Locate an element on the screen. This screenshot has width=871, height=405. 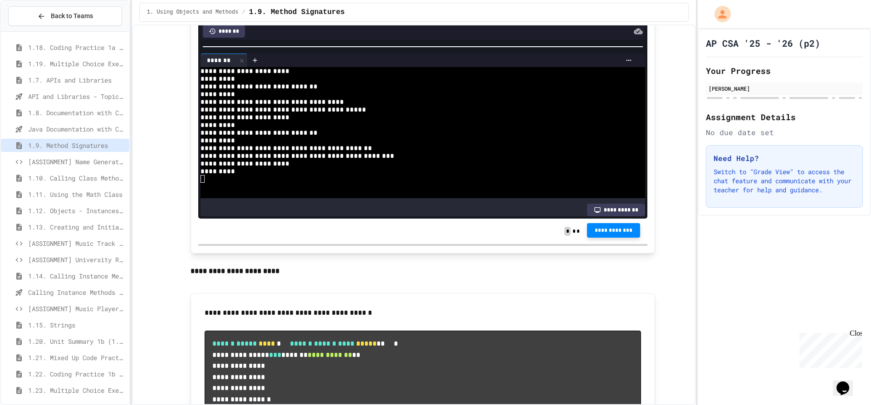
span: 1.12. Objects - Instances of Classes is located at coordinates (77, 210).